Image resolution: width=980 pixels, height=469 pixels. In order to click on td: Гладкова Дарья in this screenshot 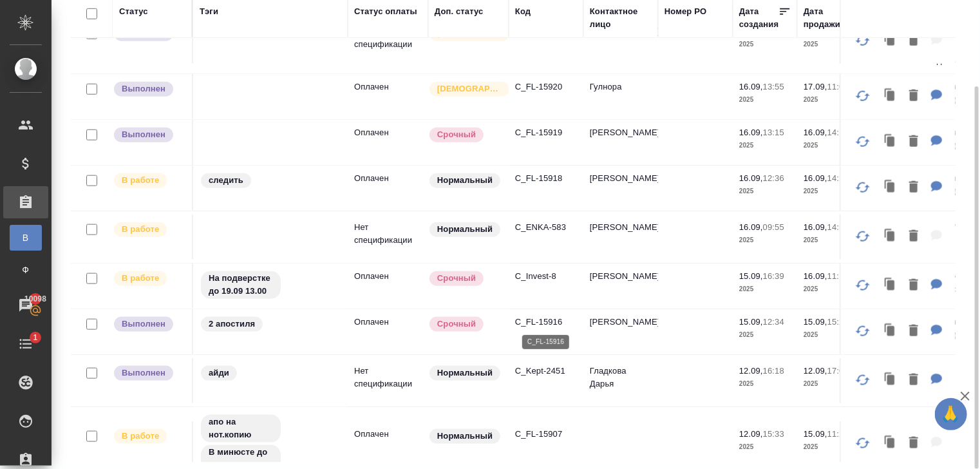, I will do `click(621, 381)`.